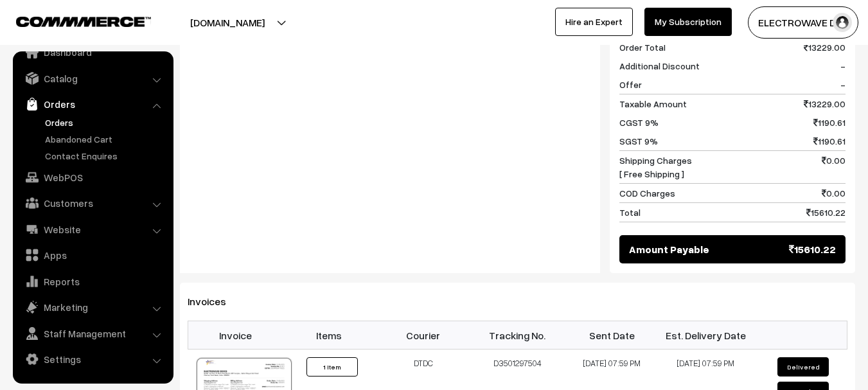 This screenshot has height=390, width=868. Describe the element at coordinates (688, 22) in the screenshot. I see `a: My Subscription` at that location.